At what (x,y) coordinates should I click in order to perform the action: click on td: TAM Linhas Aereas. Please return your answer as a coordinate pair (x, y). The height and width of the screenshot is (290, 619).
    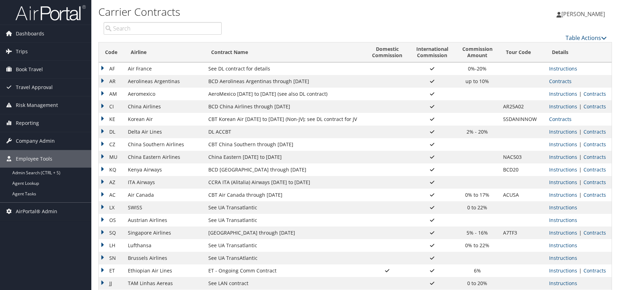
    Looking at the image, I should click on (164, 284).